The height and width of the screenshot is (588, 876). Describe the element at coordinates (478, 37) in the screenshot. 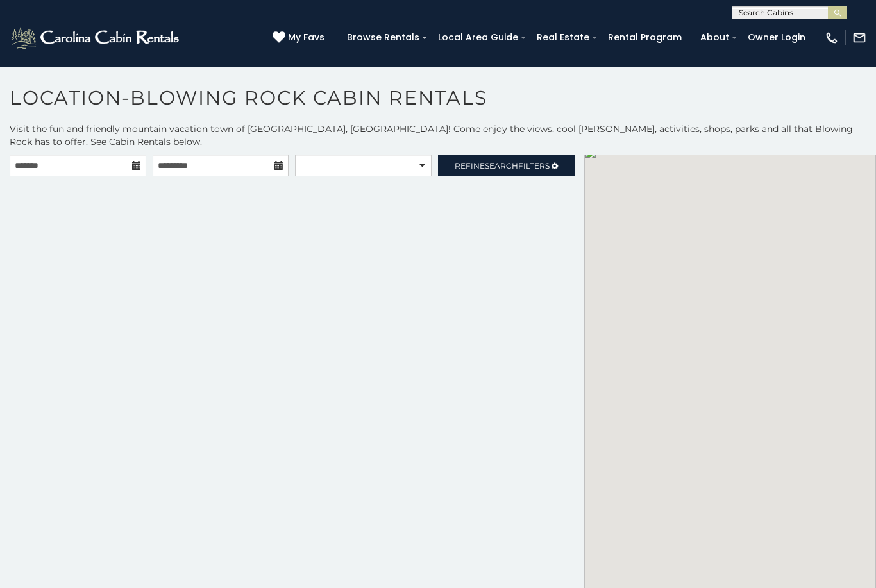

I see `a: Local Area Guide` at that location.